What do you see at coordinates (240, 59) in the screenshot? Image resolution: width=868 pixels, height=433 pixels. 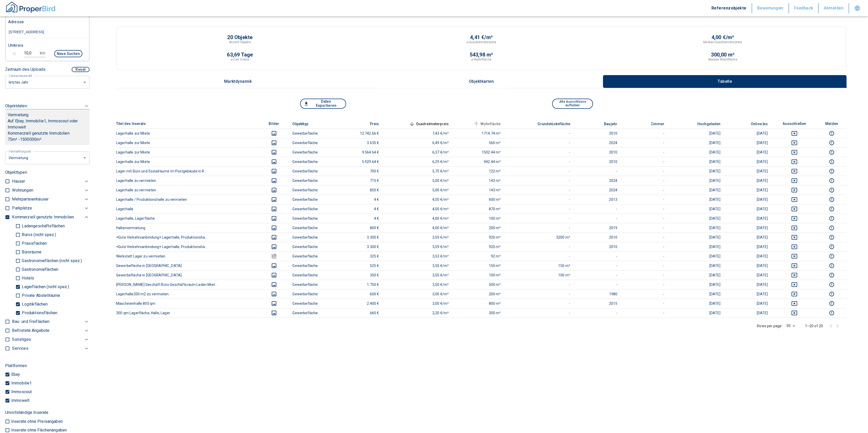 I see `p: ⌀-Zeit Online` at bounding box center [240, 59].